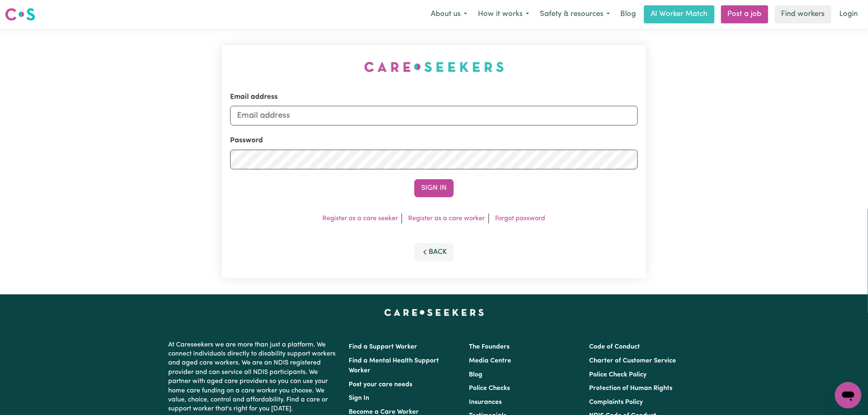 The height and width of the screenshot is (415, 868). What do you see at coordinates (616, 402) in the screenshot?
I see `a: Complaints Policy` at bounding box center [616, 402].